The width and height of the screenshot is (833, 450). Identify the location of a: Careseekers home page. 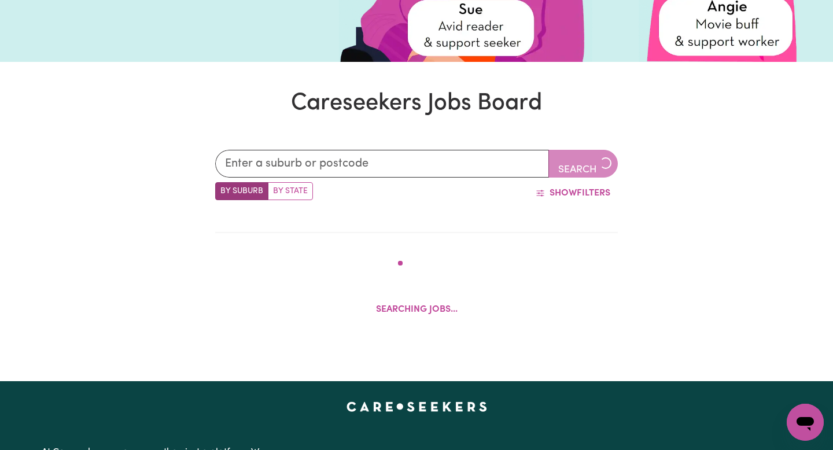
(416, 407).